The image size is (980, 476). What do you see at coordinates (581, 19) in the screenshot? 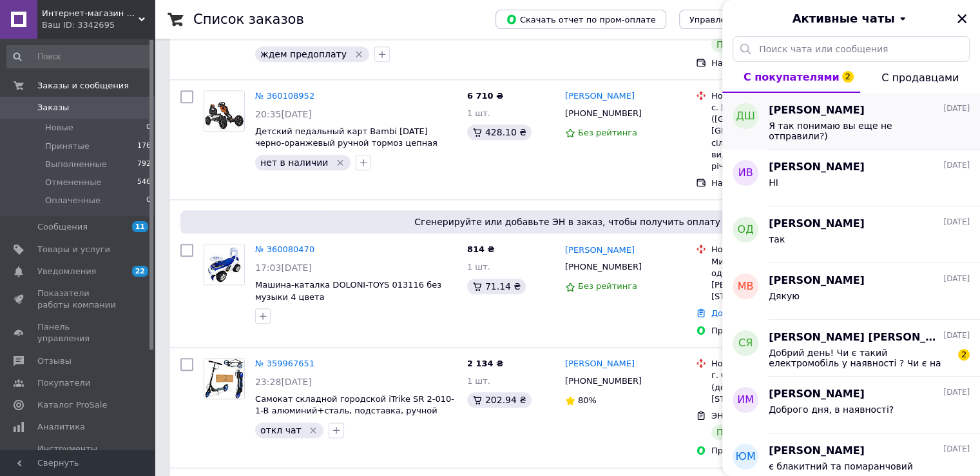
I see `span: Скачать отчет по пром-оплате` at bounding box center [581, 19].